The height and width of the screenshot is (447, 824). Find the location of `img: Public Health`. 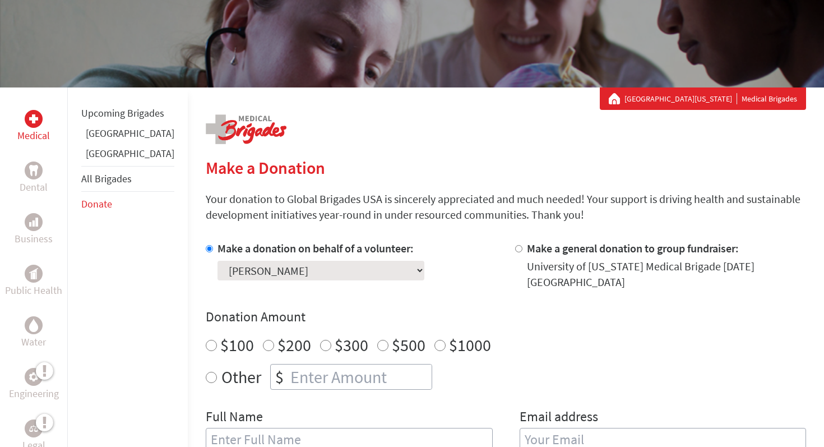

img: Public Health is located at coordinates (34, 273).